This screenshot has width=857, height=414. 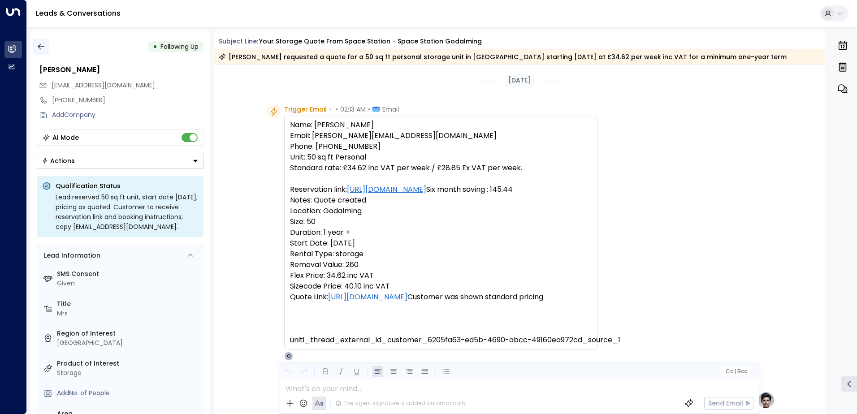 What do you see at coordinates (128, 283) in the screenshot?
I see `div: Given` at bounding box center [128, 283].